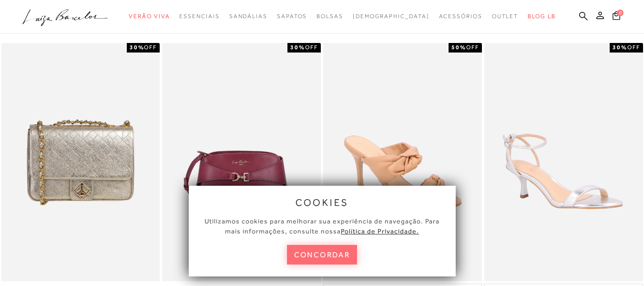 This screenshot has width=644, height=286. What do you see at coordinates (505, 17) in the screenshot?
I see `span: Outlet` at bounding box center [505, 17].